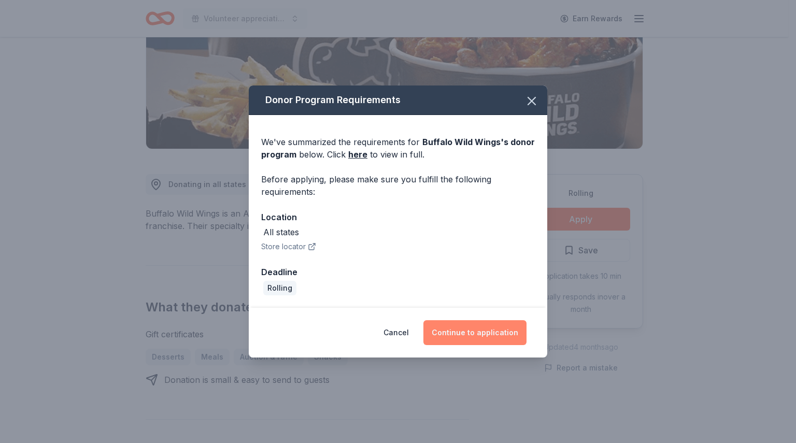 Image resolution: width=796 pixels, height=443 pixels. Describe the element at coordinates (398, 148) in the screenshot. I see `div: We've summarized the requirements for below. Click to view in full.` at that location.